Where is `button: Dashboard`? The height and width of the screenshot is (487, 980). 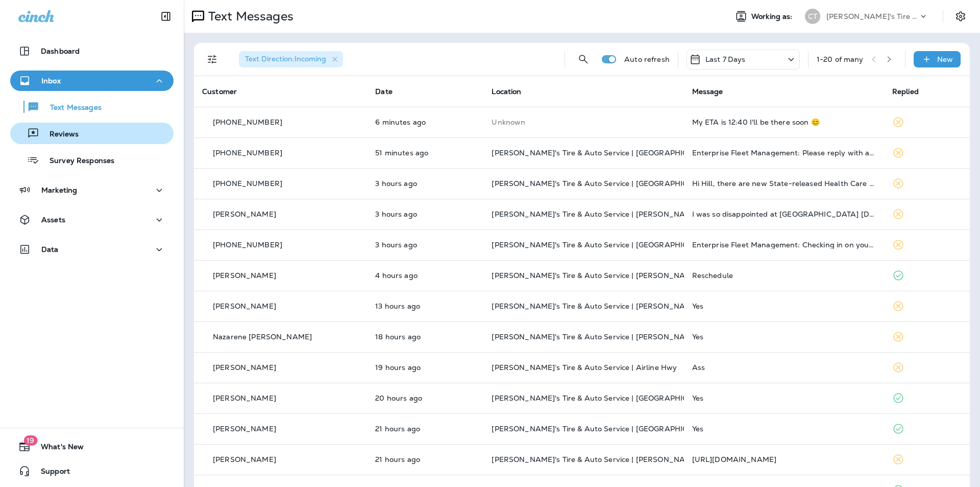
button: Dashboard is located at coordinates (92, 51).